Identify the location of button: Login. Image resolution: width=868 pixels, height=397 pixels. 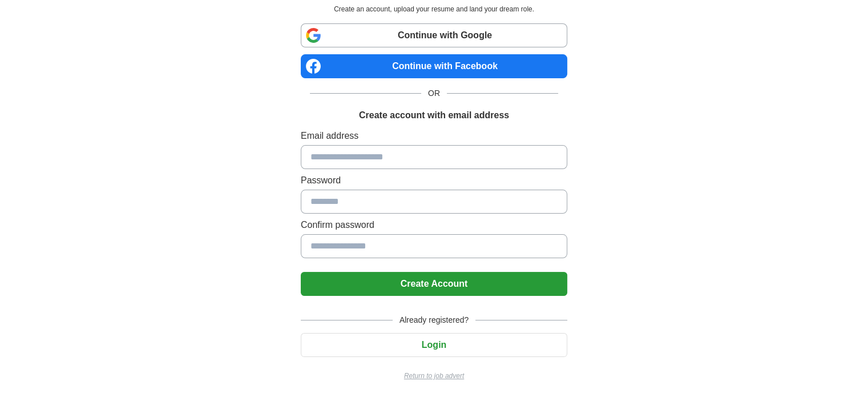
(434, 345).